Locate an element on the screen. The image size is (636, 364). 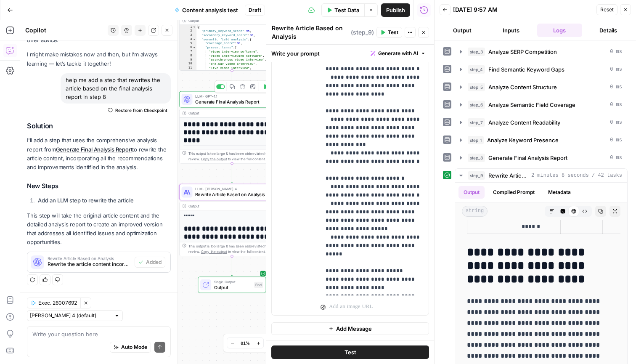
span: Add Message is located at coordinates (354, 328).